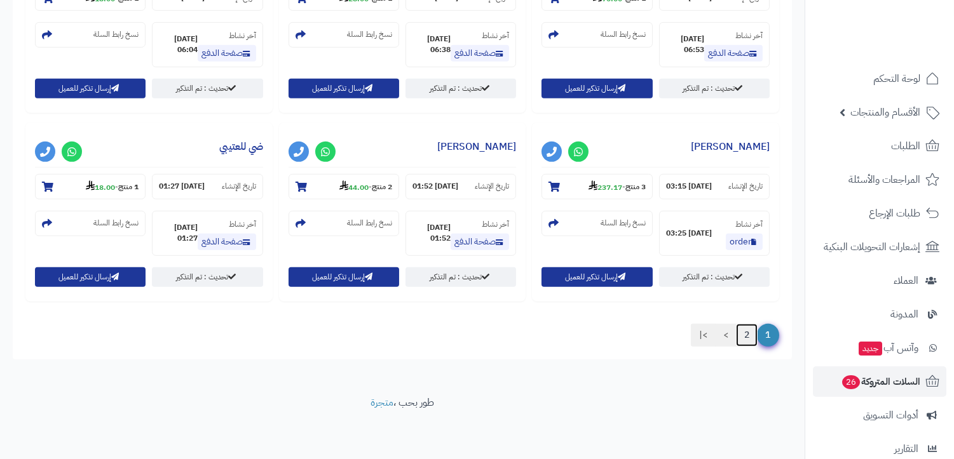  Describe the element at coordinates (879, 382) in the screenshot. I see `a: السلات المتروكة26` at that location.